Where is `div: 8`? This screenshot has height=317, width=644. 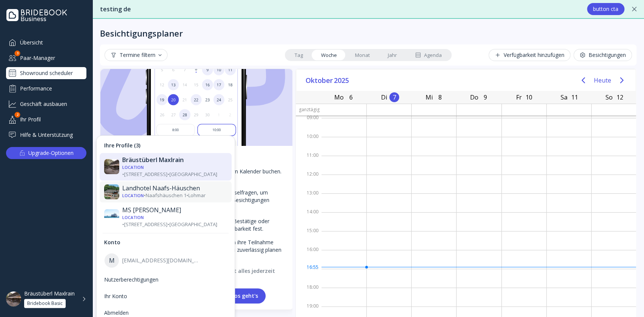
div: 8 is located at coordinates (440, 97).